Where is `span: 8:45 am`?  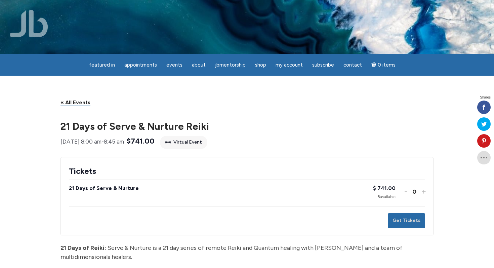
span: 8:45 am is located at coordinates (114, 142).